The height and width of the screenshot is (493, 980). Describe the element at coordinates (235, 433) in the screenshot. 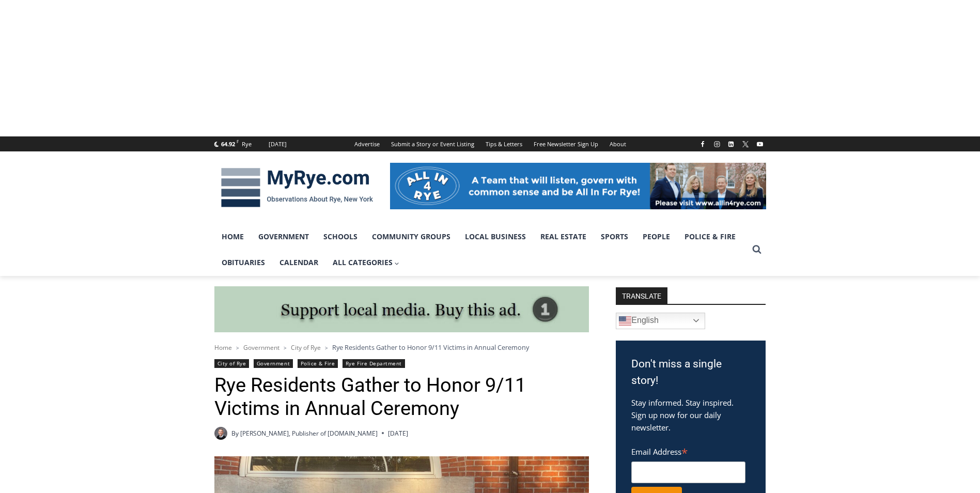

I see `span: By` at that location.